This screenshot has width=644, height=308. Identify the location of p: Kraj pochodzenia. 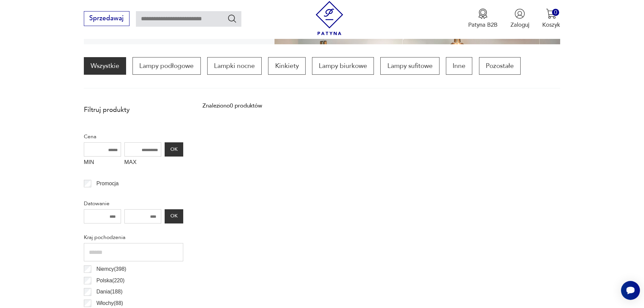
(134, 237).